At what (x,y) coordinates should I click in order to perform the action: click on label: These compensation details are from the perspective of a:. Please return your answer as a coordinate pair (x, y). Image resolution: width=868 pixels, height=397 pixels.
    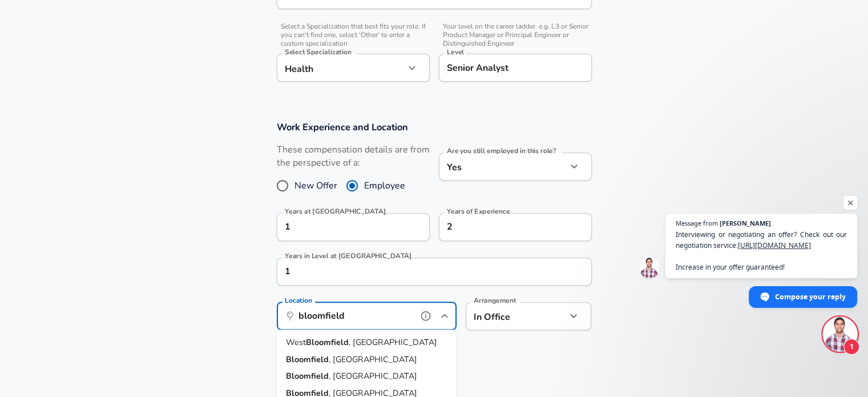
    Looking at the image, I should click on (353, 157).